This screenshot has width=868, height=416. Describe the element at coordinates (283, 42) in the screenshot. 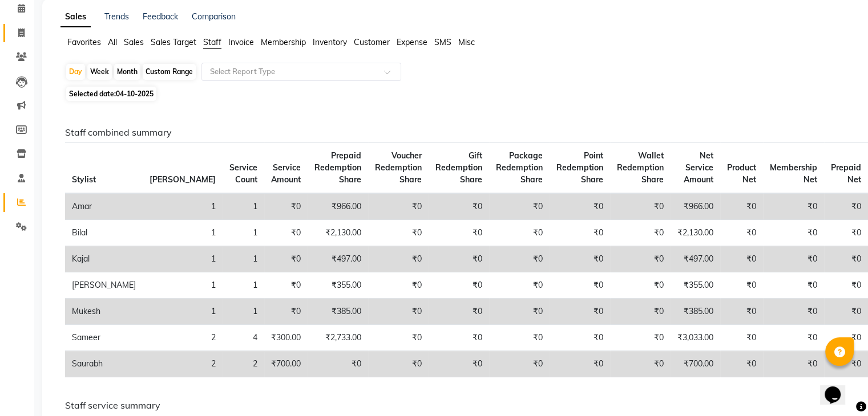

I see `span: Membership` at that location.